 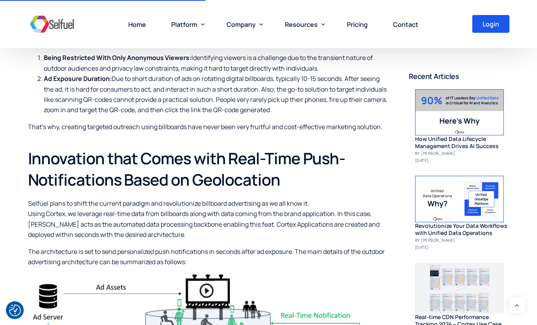 I want to click on strong: Ad Exposure Duration:, so click(x=78, y=78).